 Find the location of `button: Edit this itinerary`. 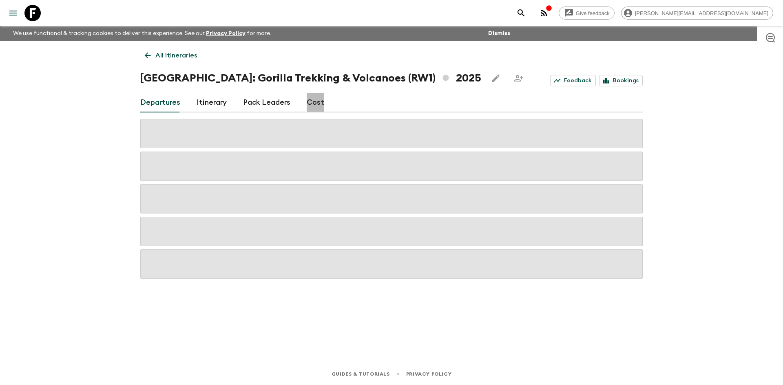

button: Edit this itinerary is located at coordinates (496, 78).